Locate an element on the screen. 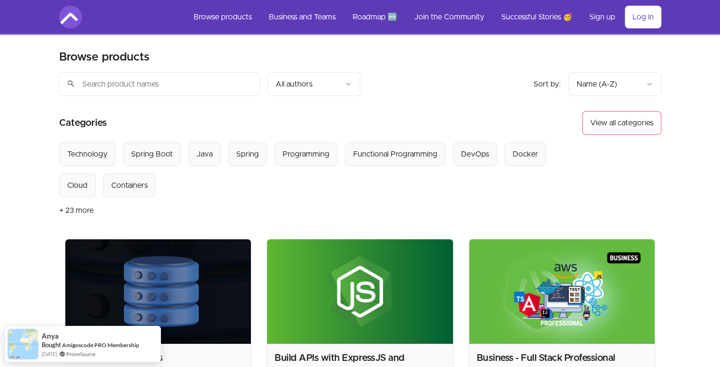 The width and height of the screenshot is (720, 367). a: Browse products is located at coordinates (222, 17).